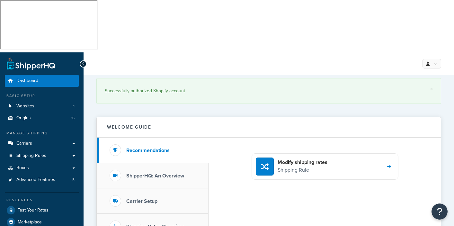  I want to click on div: Manage Shipping, so click(42, 133).